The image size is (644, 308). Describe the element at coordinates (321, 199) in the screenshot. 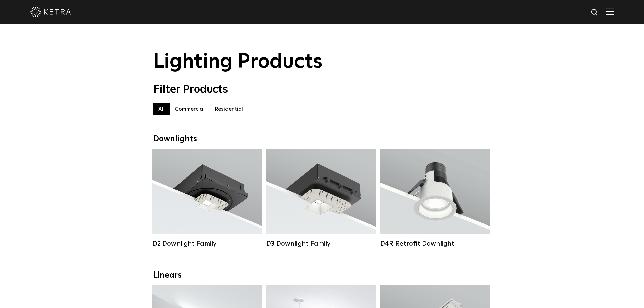

I see `a: D3 Downlight Family Lumen Output:700 / 900 / 1100Colors:White / Black / Silver / Bronze / Paintab...` at that location.